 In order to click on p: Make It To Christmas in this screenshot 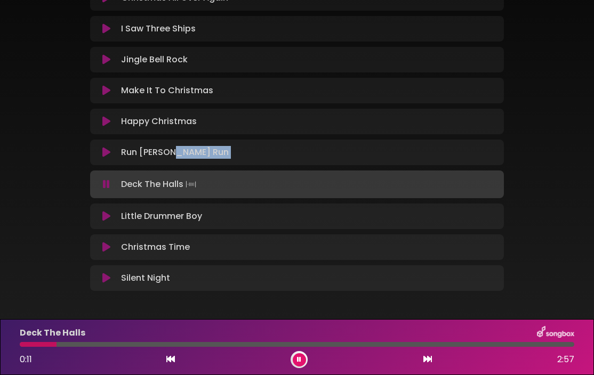, I will do `click(167, 91)`.